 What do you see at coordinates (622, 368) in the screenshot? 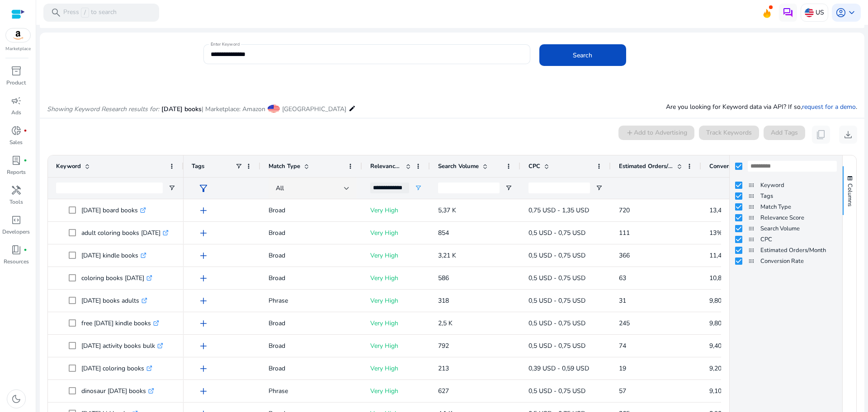
I see `span: 19` at bounding box center [622, 368].